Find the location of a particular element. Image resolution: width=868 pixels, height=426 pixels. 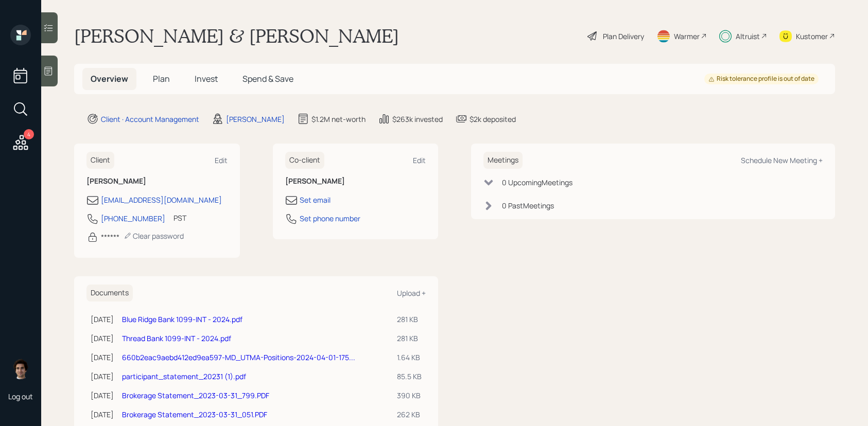

div: 4 is located at coordinates (29, 134).